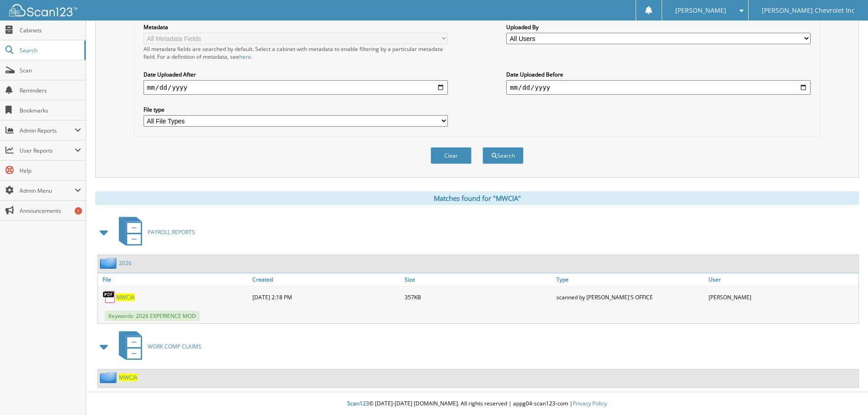 The height and width of the screenshot is (415, 868). Describe the element at coordinates (326, 279) in the screenshot. I see `a: Created` at that location.